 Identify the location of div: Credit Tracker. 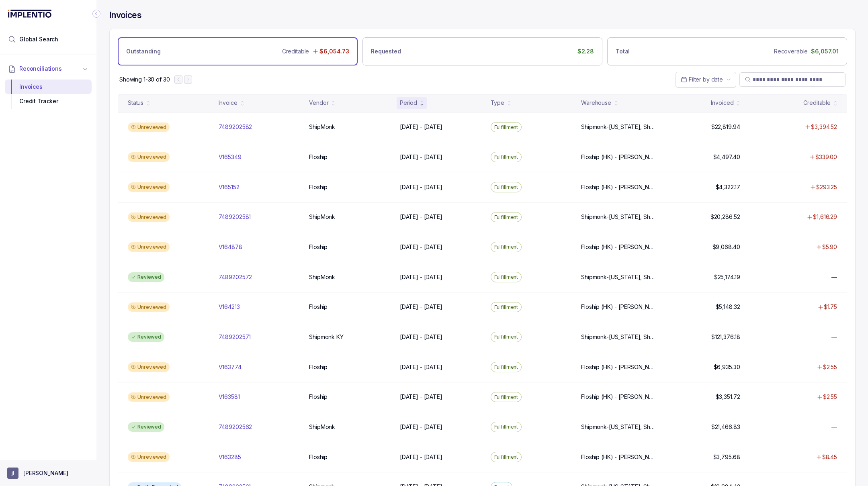
(48, 101).